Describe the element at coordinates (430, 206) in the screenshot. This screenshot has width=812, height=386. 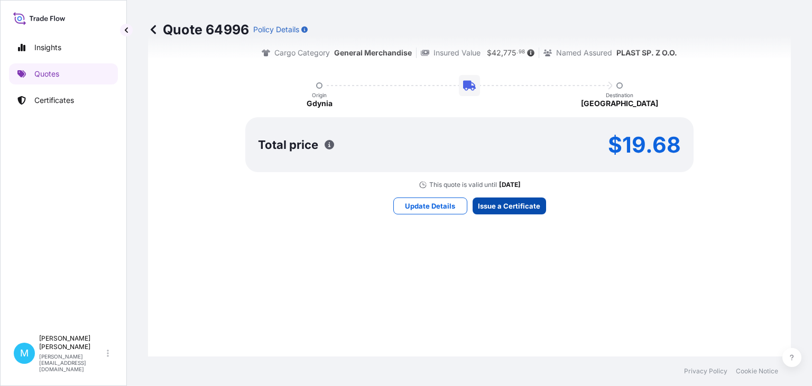
I see `button: Update Details` at that location.